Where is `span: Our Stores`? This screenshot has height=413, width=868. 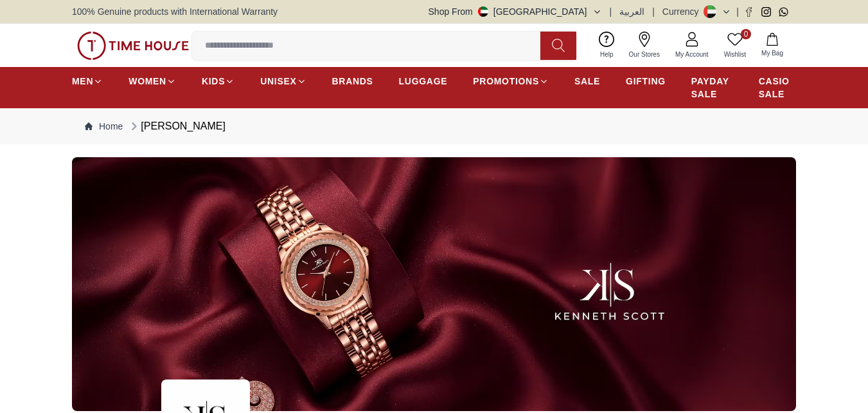 span: Our Stores is located at coordinates (645, 54).